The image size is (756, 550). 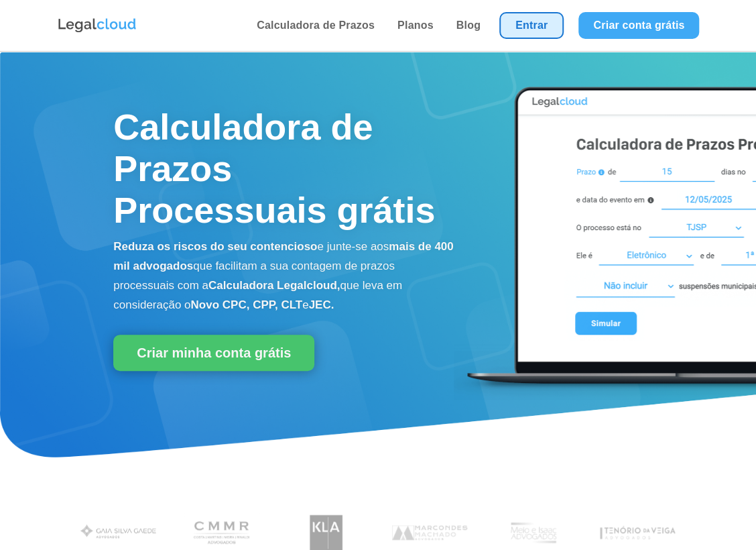 What do you see at coordinates (322, 305) in the screenshot?
I see `b: JEC.` at bounding box center [322, 305].